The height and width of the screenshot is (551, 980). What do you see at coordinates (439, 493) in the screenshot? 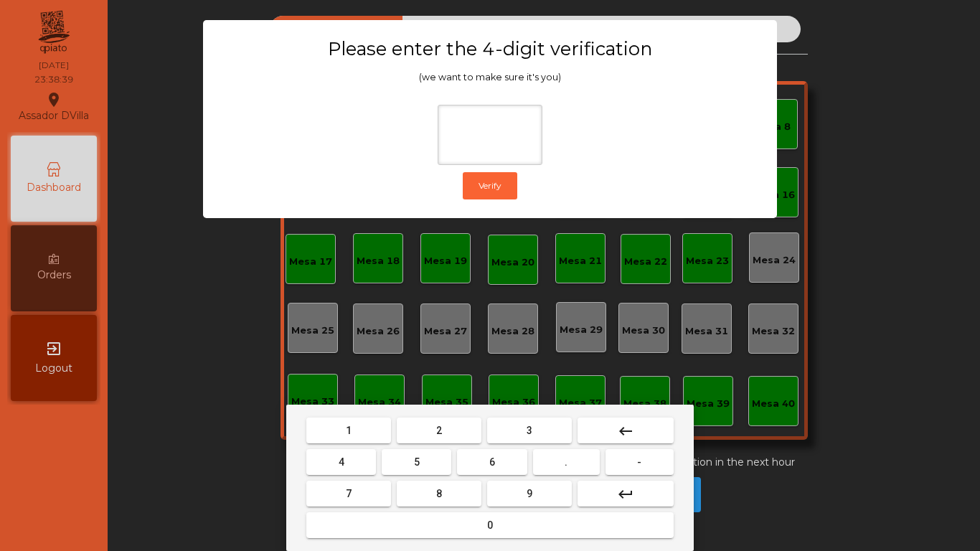
I see `button: 8` at bounding box center [439, 493].